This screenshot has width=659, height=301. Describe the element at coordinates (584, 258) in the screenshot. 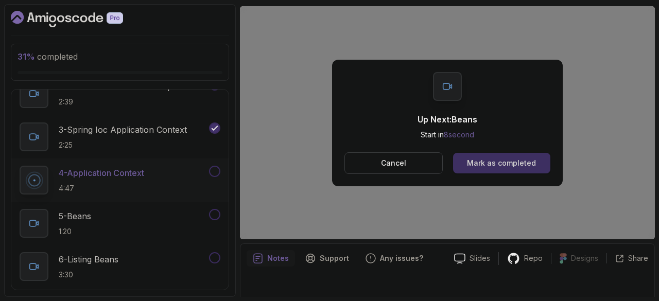

I see `p: Designs` at that location.